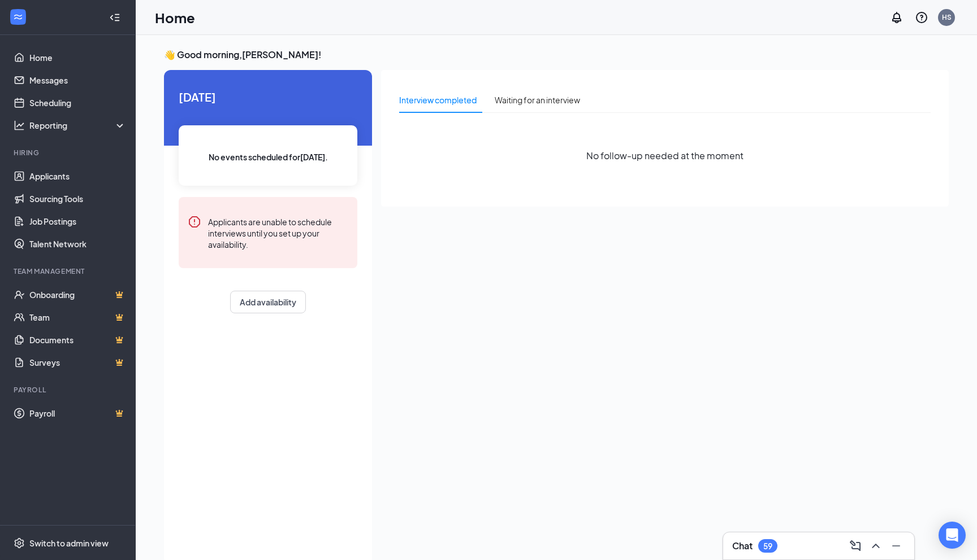  Describe the element at coordinates (77, 80) in the screenshot. I see `a: Messages` at that location.